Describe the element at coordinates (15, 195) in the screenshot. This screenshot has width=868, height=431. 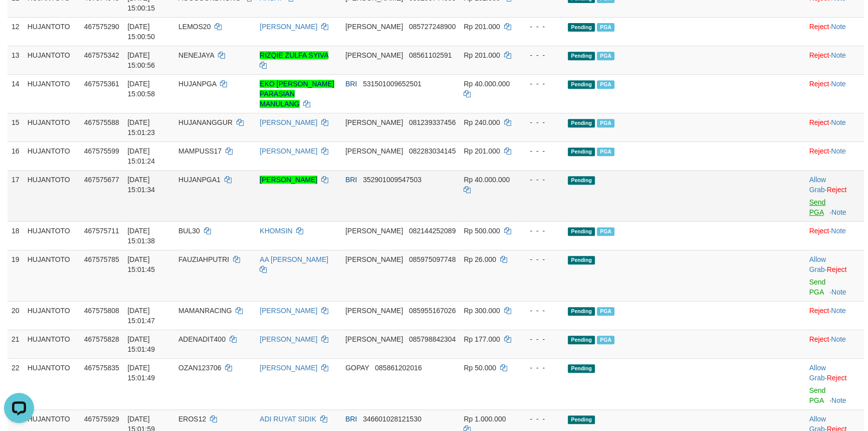
I see `td: 17` at that location.